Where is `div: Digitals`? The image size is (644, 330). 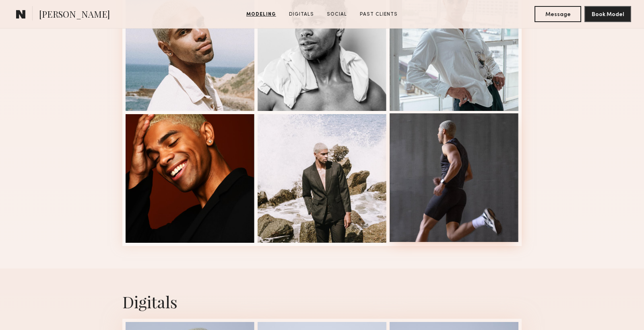
div: Digitals is located at coordinates (322, 301).